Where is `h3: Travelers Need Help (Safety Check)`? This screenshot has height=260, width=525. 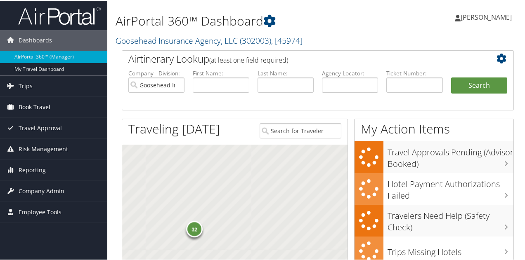
h3: Travelers Need Help (Safety Check) is located at coordinates (450, 219).